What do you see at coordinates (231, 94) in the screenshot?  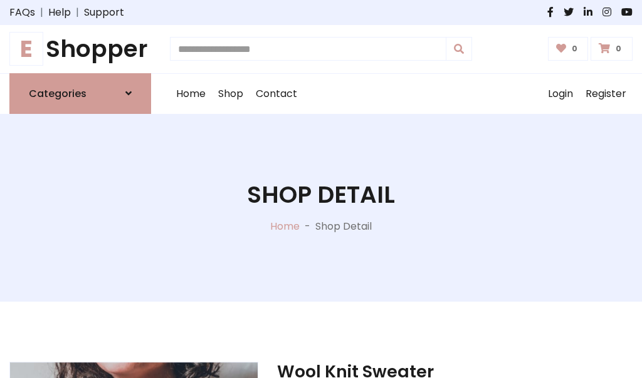 I see `a: Shop` at bounding box center [231, 94].